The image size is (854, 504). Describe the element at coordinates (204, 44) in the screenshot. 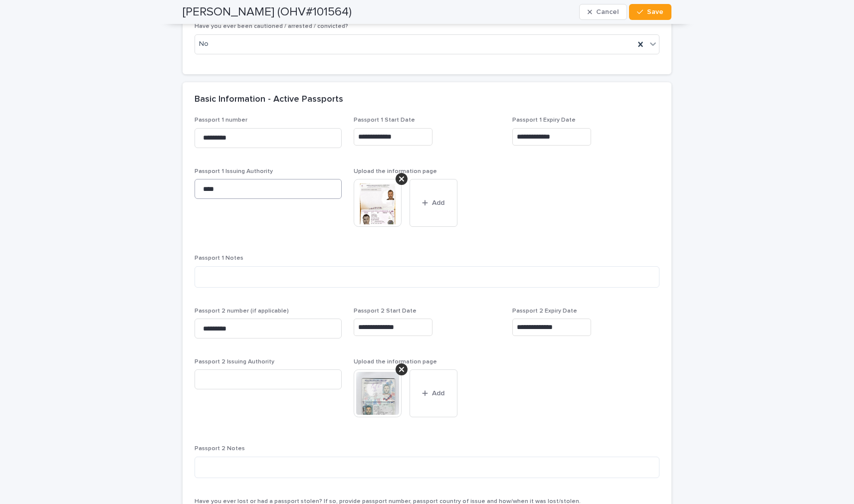

I see `span: No` at that location.